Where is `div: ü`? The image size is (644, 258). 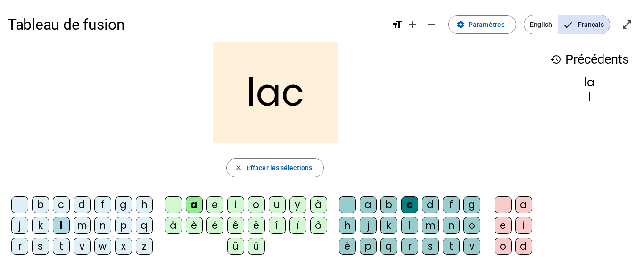 div: ü is located at coordinates (257, 246).